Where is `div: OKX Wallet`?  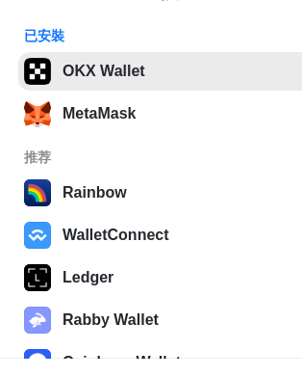 div: OKX Wallet is located at coordinates (104, 71).